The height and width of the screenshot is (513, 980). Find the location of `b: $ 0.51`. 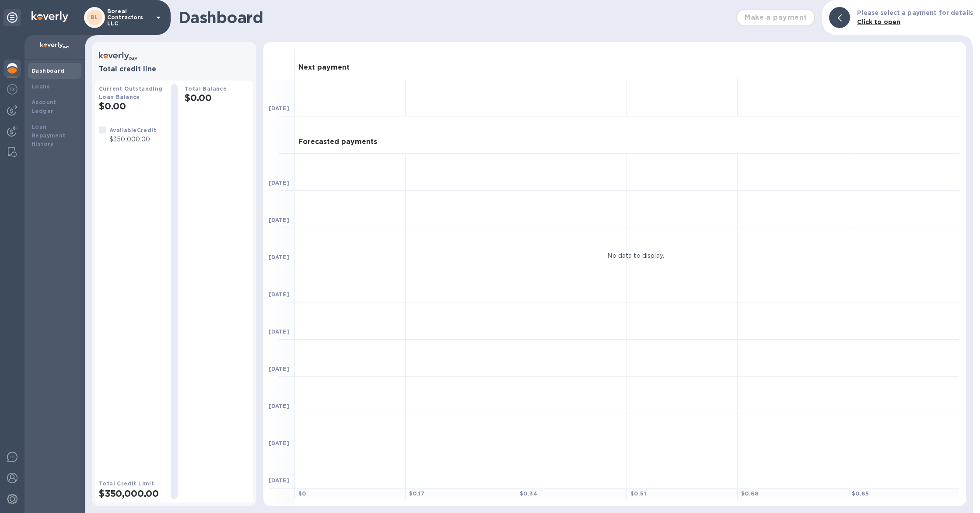

b: $ 0.51 is located at coordinates (638, 493).